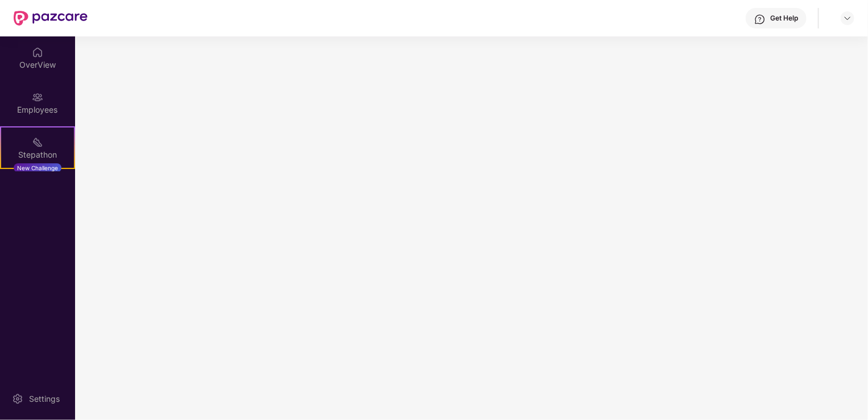 This screenshot has height=420, width=868. Describe the element at coordinates (44, 399) in the screenshot. I see `div: Settings` at that location.